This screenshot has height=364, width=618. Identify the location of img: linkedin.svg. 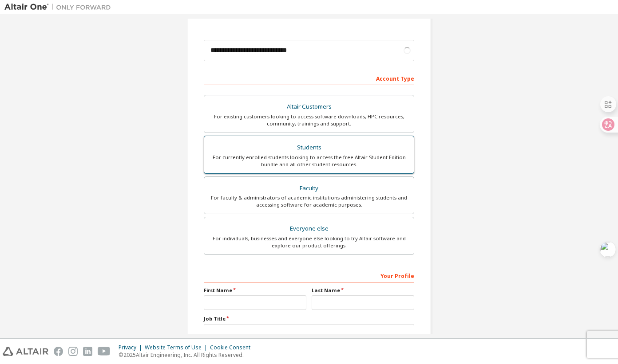
(88, 351).